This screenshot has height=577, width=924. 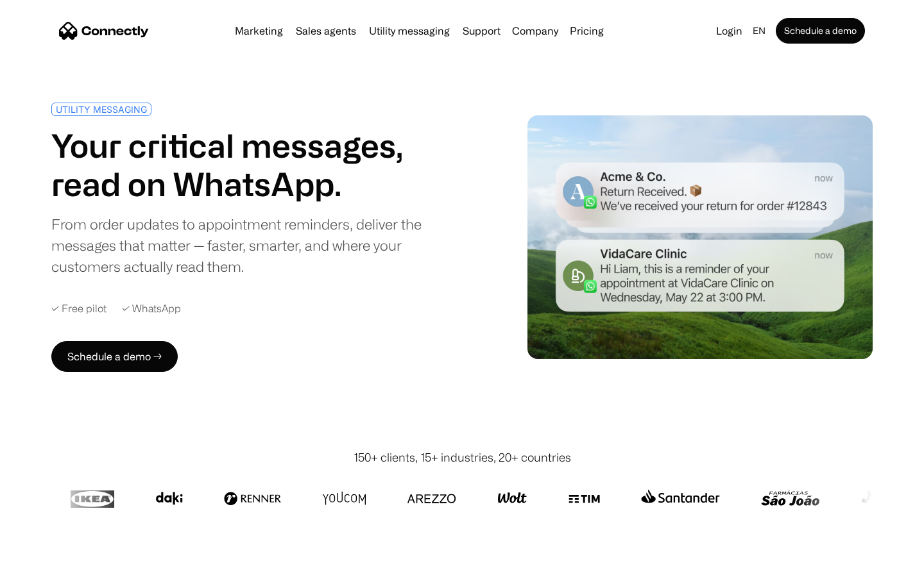 I want to click on div: ✓ Free pilot, so click(x=79, y=308).